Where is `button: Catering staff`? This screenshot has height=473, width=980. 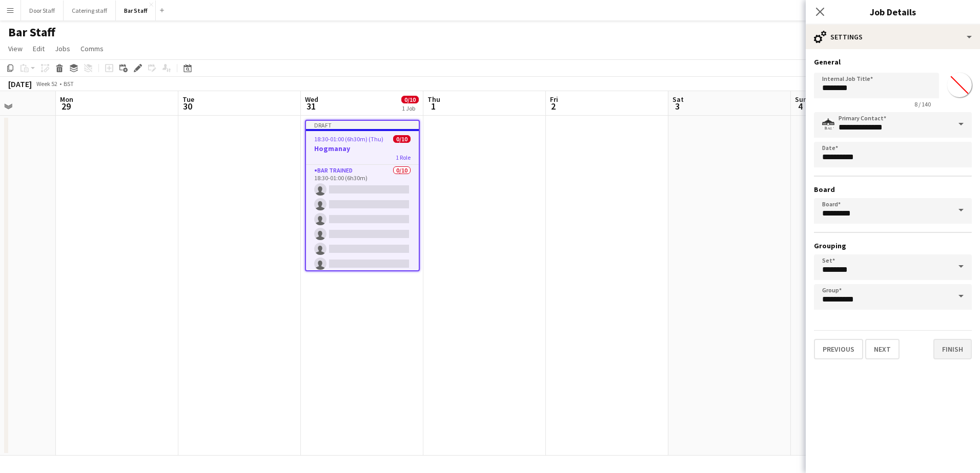 button: Catering staff is located at coordinates (90, 10).